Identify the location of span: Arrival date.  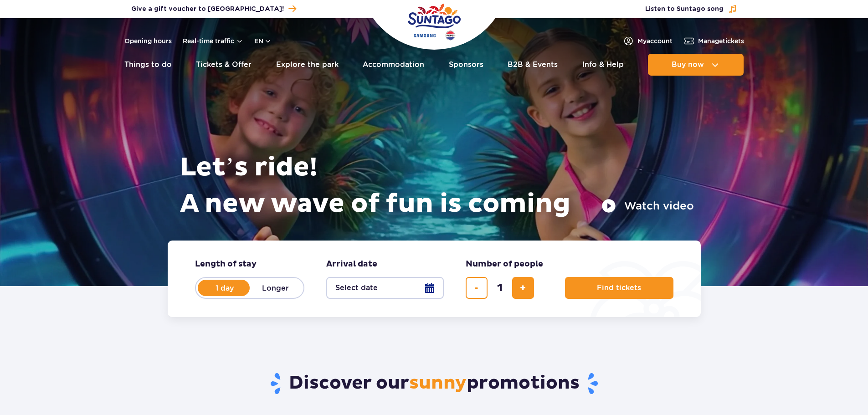
(352, 264).